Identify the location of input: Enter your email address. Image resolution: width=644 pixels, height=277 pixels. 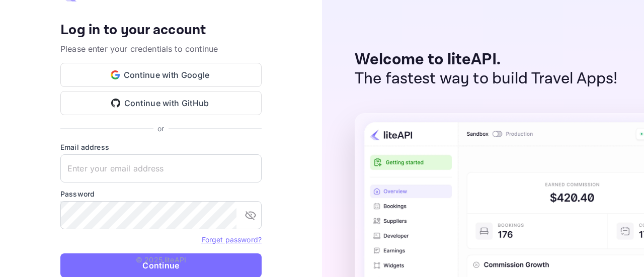
(161, 169).